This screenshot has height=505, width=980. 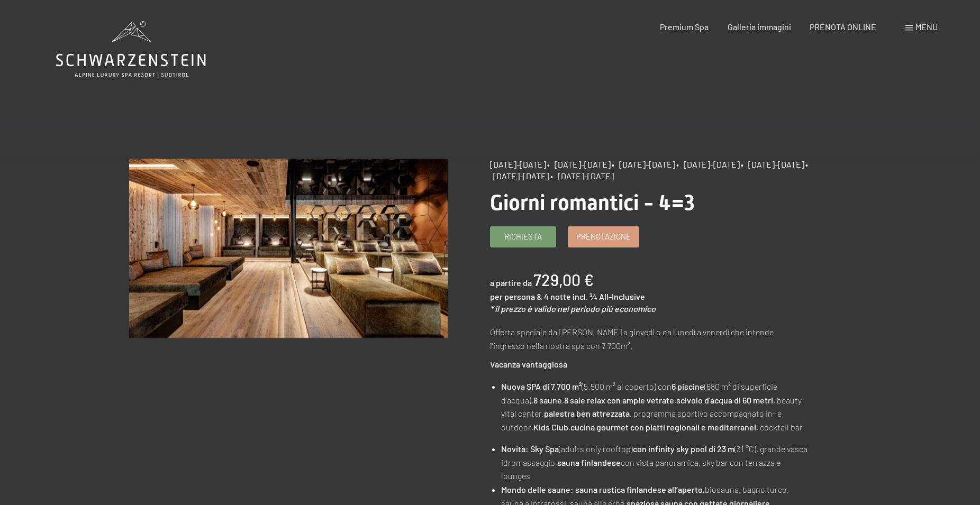 What do you see at coordinates (523, 237) in the screenshot?
I see `a: Richiesta` at bounding box center [523, 237].